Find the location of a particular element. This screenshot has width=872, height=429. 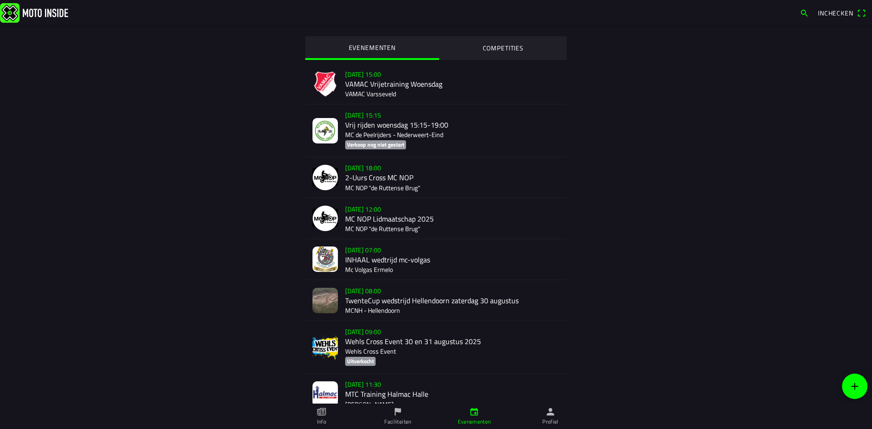

ion-segment-button: EVENEMENTEN is located at coordinates (372, 48).